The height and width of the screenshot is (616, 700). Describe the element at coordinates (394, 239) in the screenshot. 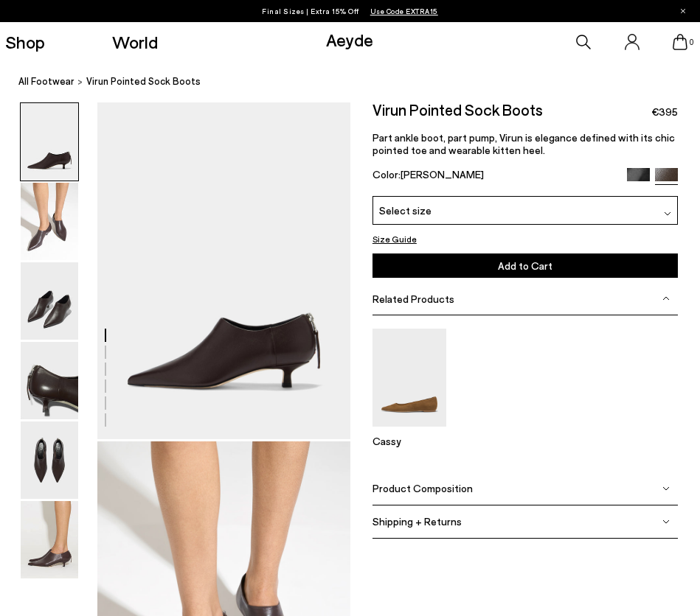

I see `button: Size Guide` at that location.